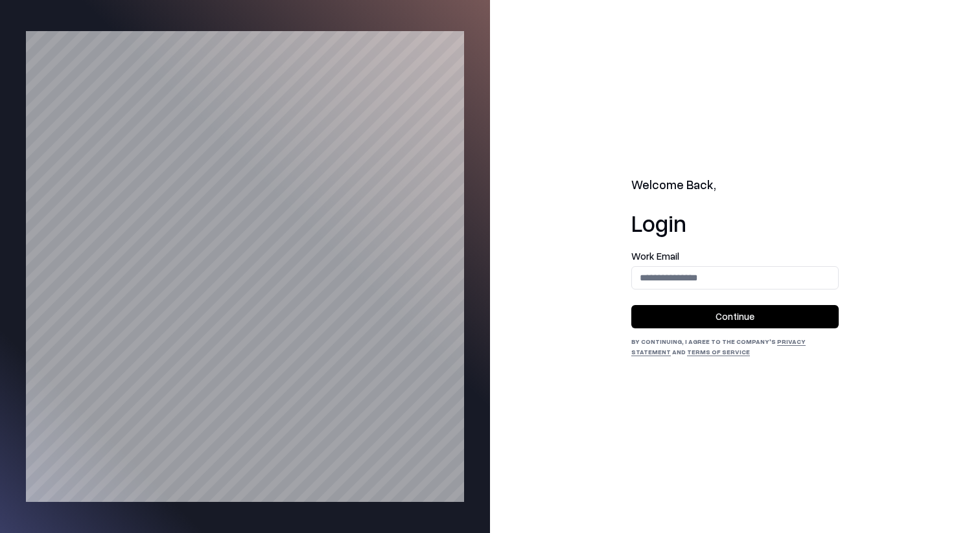 The width and height of the screenshot is (980, 533). Describe the element at coordinates (718, 352) in the screenshot. I see `a: Terms of Service` at that location.